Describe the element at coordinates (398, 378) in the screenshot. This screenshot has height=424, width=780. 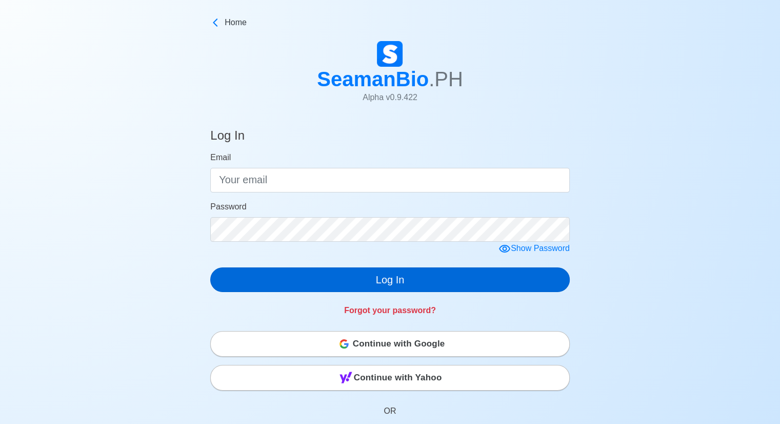
I see `span: Continue with Yahoo` at that location.